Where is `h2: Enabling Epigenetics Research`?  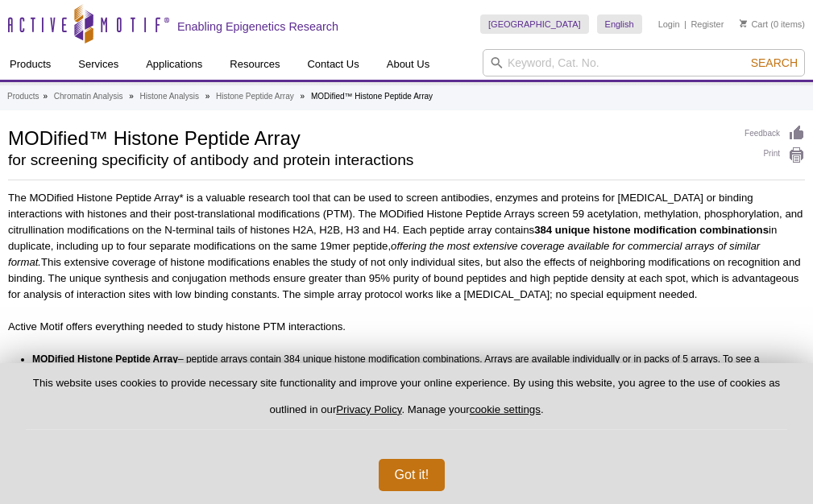 h2: Enabling Epigenetics Research is located at coordinates (258, 27).